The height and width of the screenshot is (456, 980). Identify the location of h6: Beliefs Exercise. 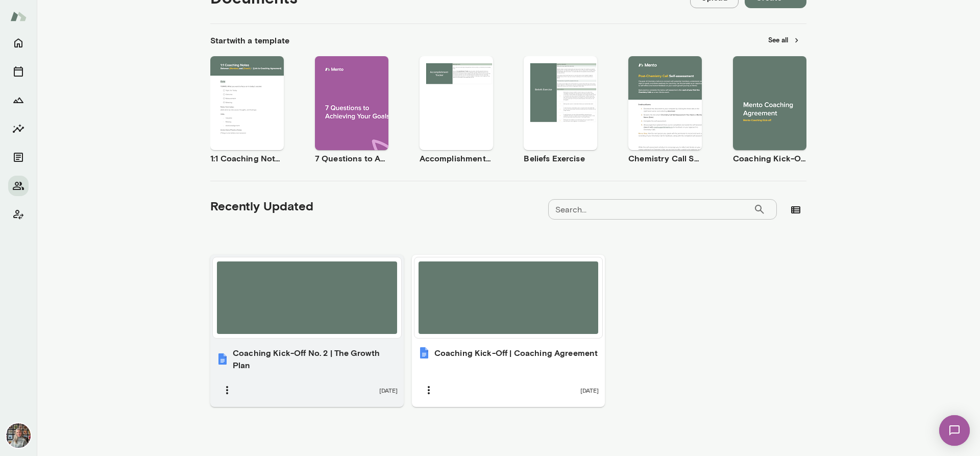
(560, 158).